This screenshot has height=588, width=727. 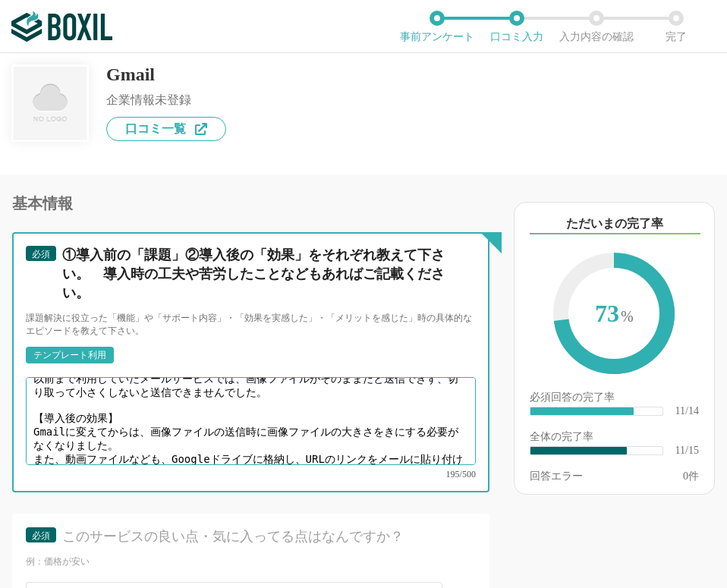 I want to click on div: Gmail, so click(x=166, y=74).